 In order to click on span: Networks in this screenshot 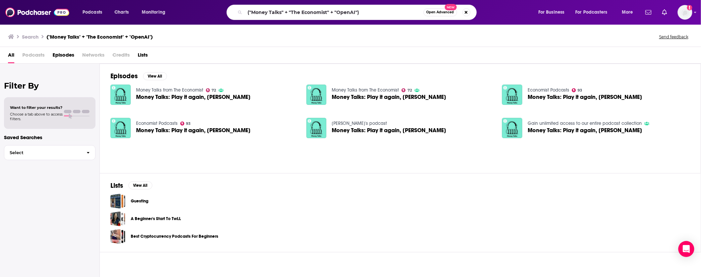, I will do `click(93, 56)`.